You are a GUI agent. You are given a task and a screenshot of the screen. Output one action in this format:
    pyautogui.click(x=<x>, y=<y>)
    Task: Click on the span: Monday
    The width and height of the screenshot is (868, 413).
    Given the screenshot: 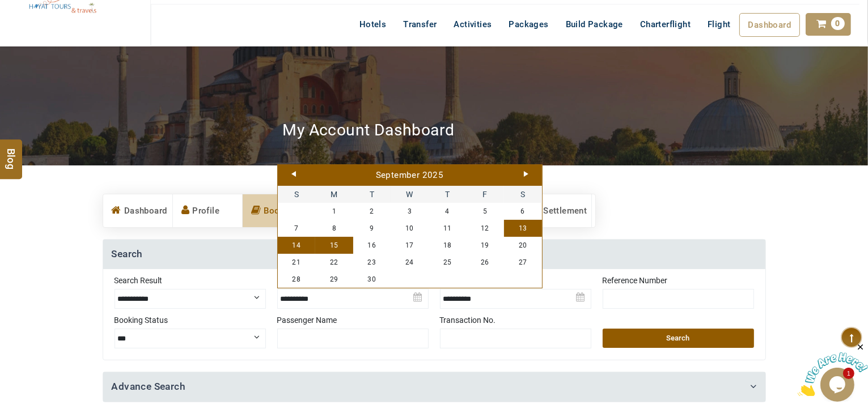 What is the action you would take?
    pyautogui.click(x=334, y=194)
    